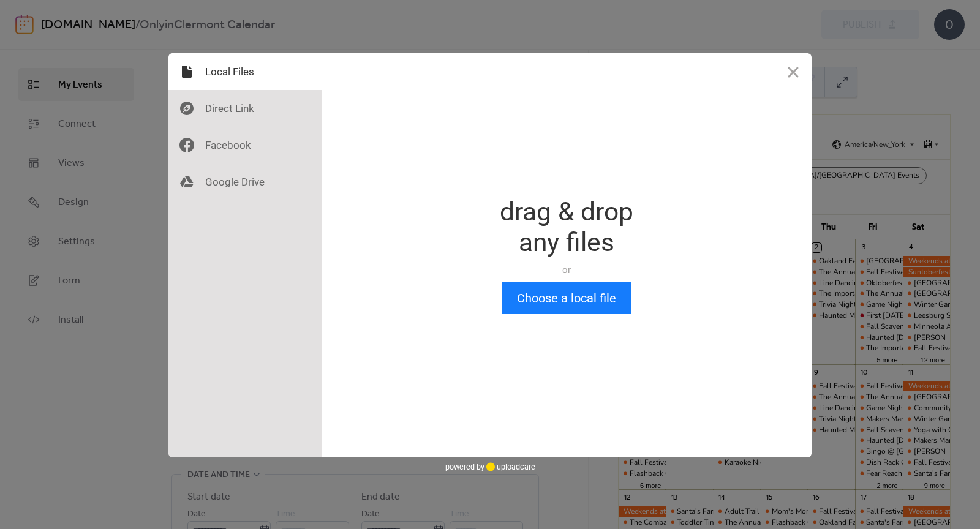 The height and width of the screenshot is (529, 980). What do you see at coordinates (793, 71) in the screenshot?
I see `button: Close` at bounding box center [793, 71].